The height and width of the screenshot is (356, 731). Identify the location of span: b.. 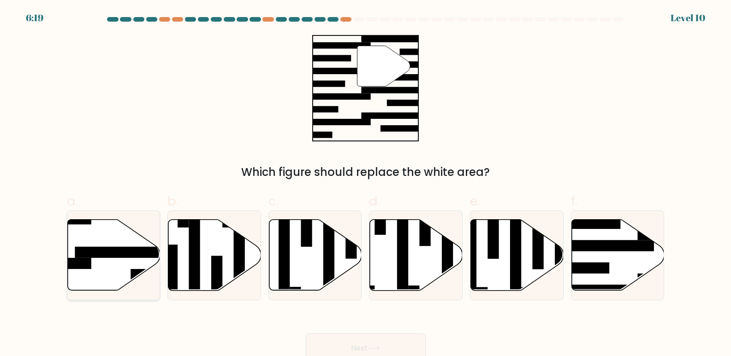
(173, 201).